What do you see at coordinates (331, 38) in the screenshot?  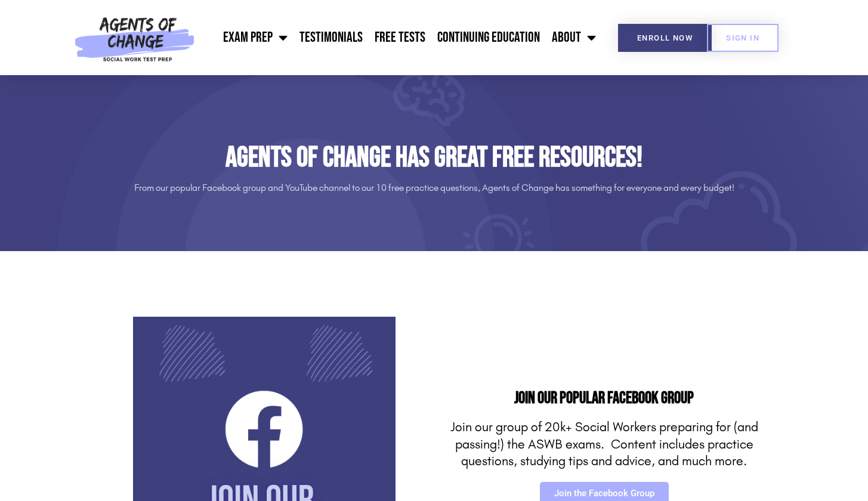 I see `a: Testimonials` at bounding box center [331, 38].